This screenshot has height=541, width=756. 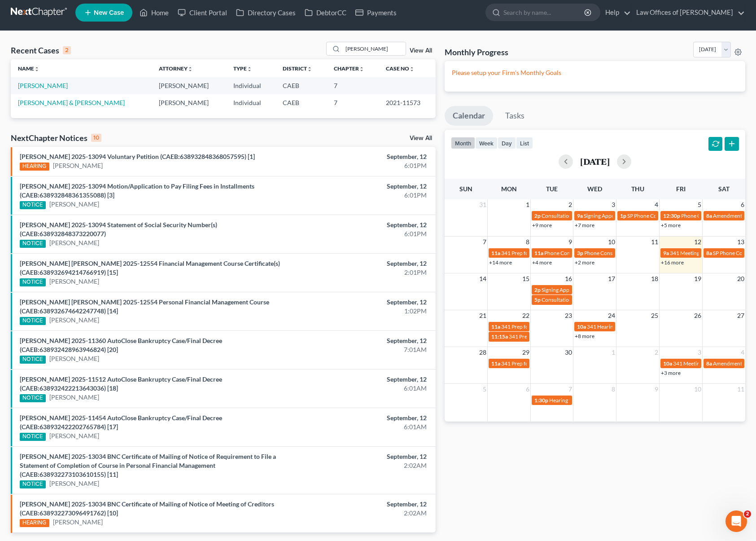 What do you see at coordinates (242, 68) in the screenshot?
I see `a: Typeunfold_more` at bounding box center [242, 68].